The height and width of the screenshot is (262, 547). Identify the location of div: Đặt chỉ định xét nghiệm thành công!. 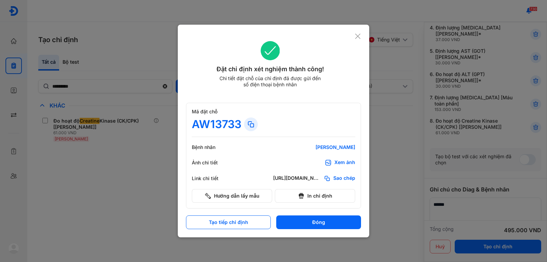
(270, 69).